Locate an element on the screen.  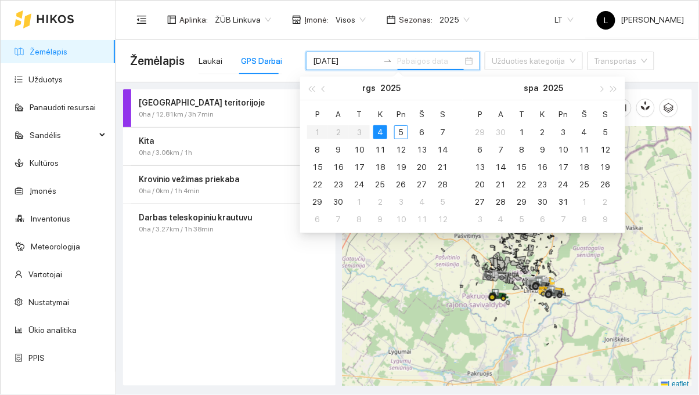
div: 13 is located at coordinates (480, 167).